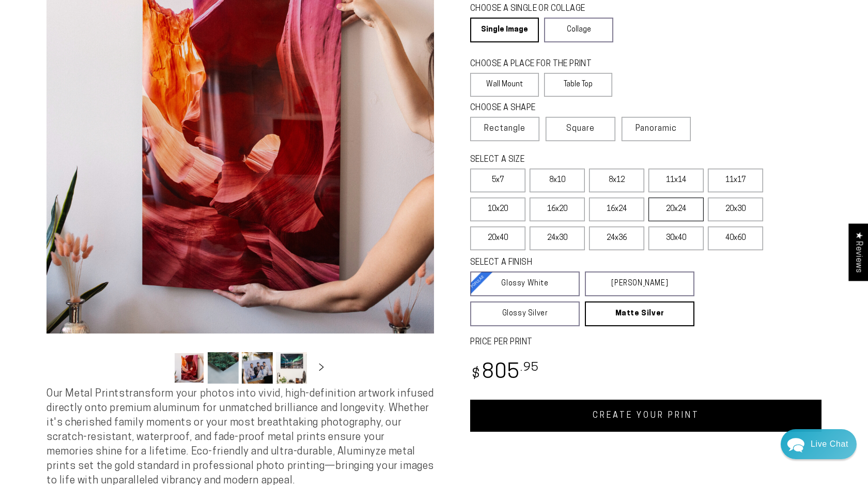  I want to click on bdi: 805, so click(504, 373).